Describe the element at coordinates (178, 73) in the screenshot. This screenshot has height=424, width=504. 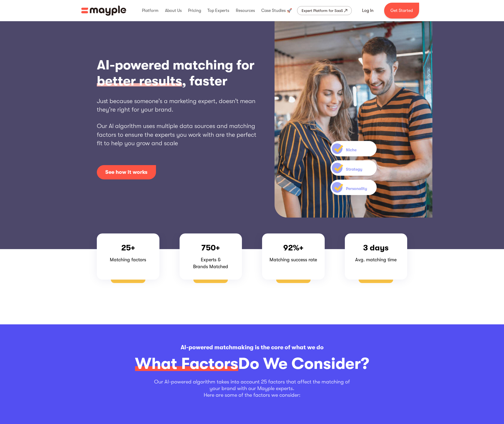
I see `h1: AI-powered matching for , faster` at that location.